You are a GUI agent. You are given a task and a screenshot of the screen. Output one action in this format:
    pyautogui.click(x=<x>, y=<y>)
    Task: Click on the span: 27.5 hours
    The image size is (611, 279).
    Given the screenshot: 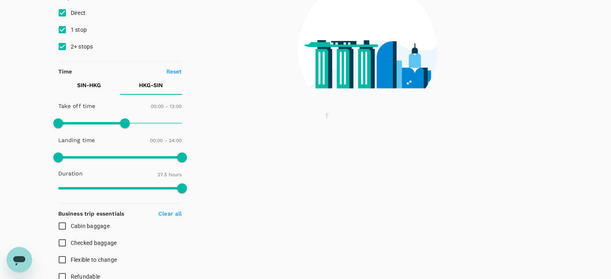 What is the action you would take?
    pyautogui.click(x=170, y=175)
    